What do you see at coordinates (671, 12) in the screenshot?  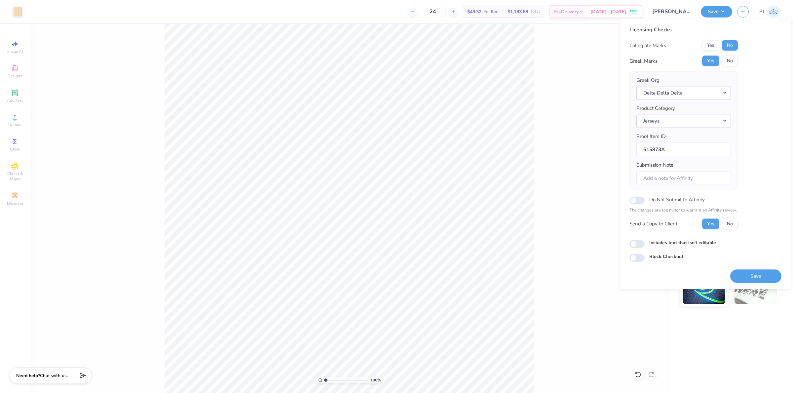 I see `input: Untitled Design` at bounding box center [671, 12].